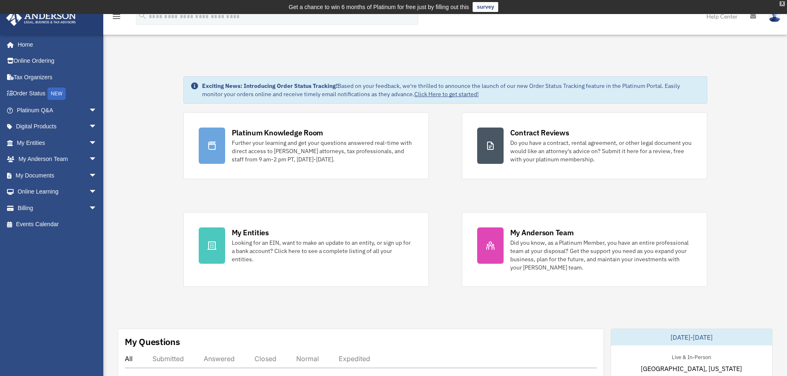  Describe the element at coordinates (354, 359) in the screenshot. I see `div: Expedited` at that location.